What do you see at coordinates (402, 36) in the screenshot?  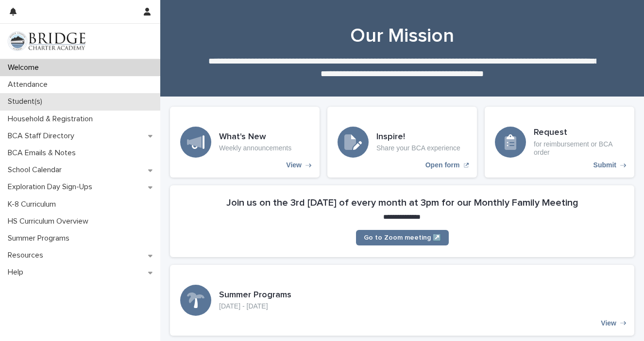 I see `h1: Our Mission` at bounding box center [402, 36].